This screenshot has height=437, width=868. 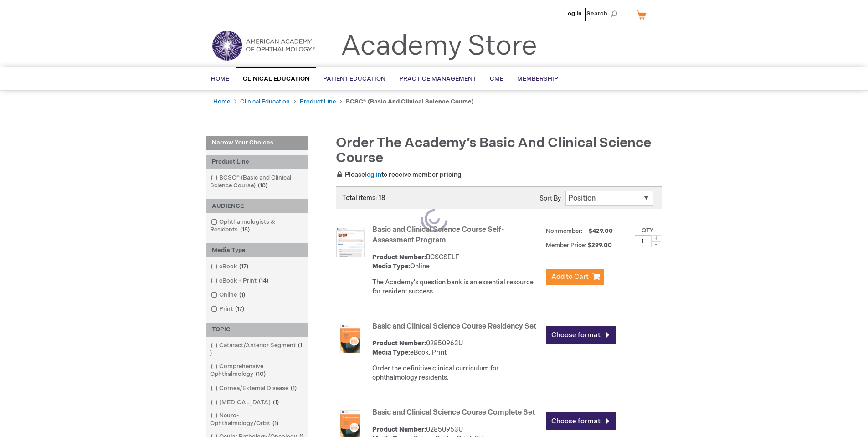 I want to click on span: 10, so click(x=261, y=374).